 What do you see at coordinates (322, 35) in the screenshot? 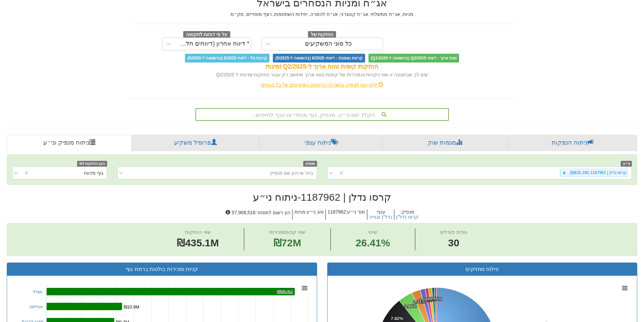
I see `span: החזקות של` at bounding box center [322, 35].